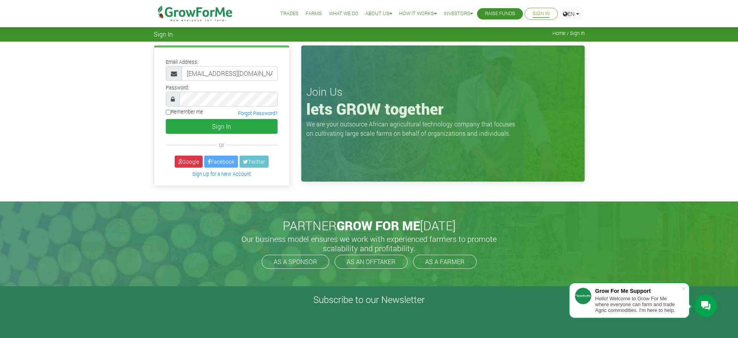  Describe the element at coordinates (379, 14) in the screenshot. I see `a: About Us` at that location.